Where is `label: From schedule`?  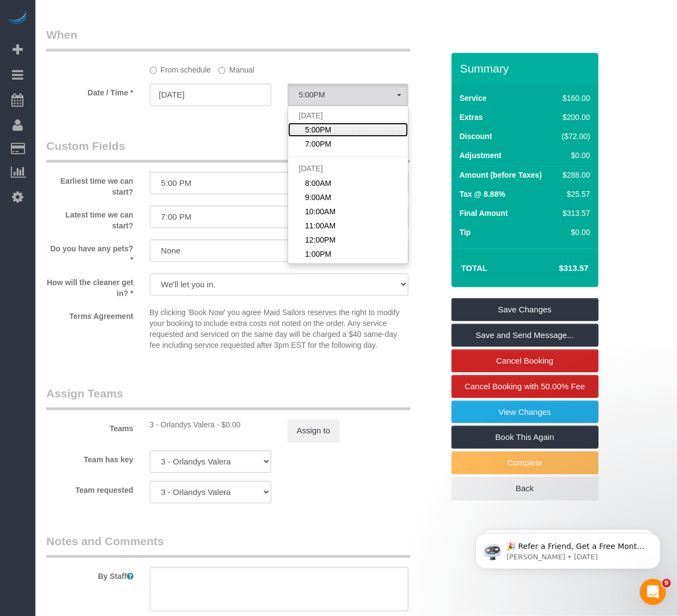
label: From schedule is located at coordinates (180, 67).